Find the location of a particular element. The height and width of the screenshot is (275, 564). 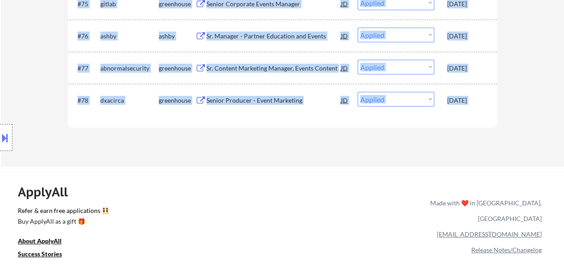

u: Success Stories is located at coordinates (40, 253).